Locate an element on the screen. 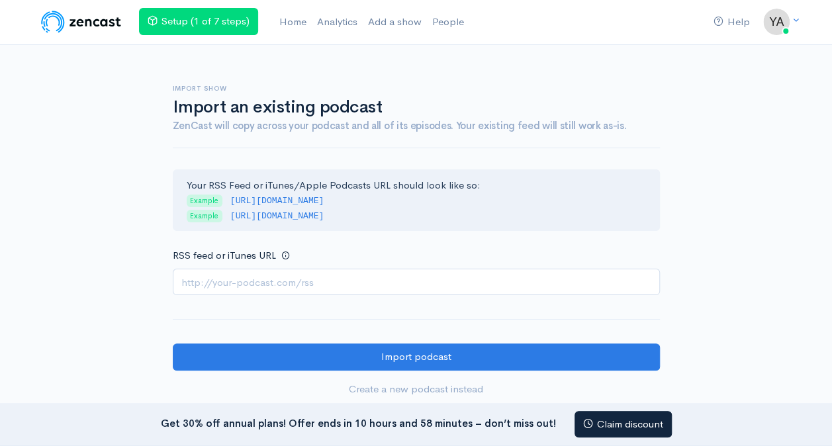 The width and height of the screenshot is (832, 446). h6: Import show is located at coordinates (416, 88).